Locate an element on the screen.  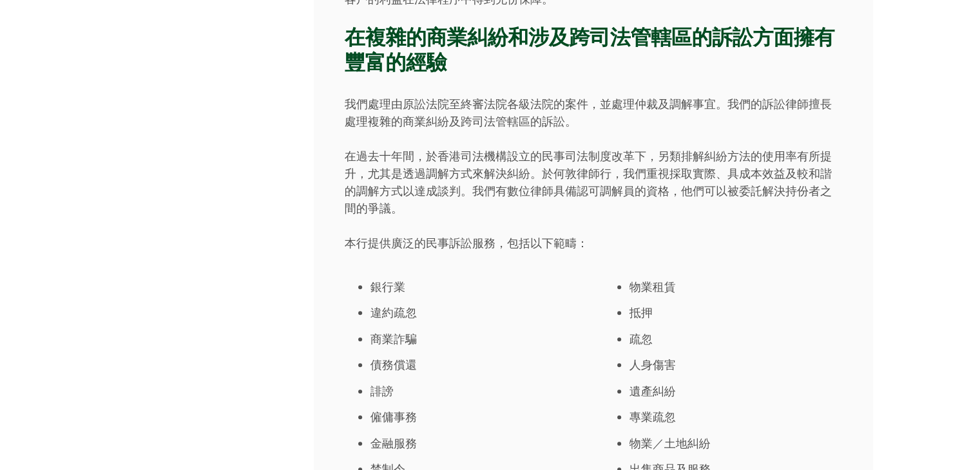
li: 物業／土地糾紛 is located at coordinates (736, 443).